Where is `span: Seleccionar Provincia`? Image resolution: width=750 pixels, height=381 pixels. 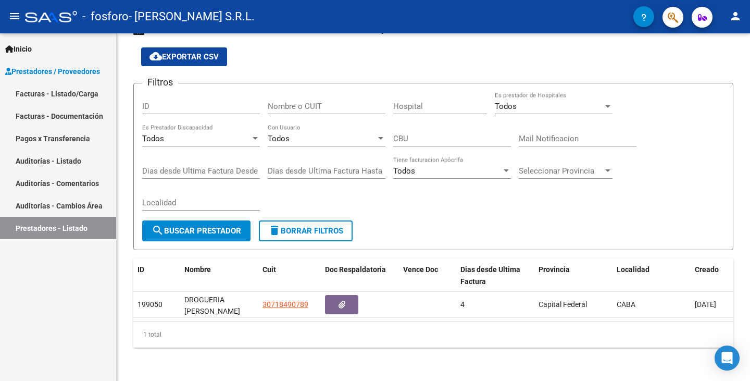 span: Seleccionar Provincia is located at coordinates (561, 171).